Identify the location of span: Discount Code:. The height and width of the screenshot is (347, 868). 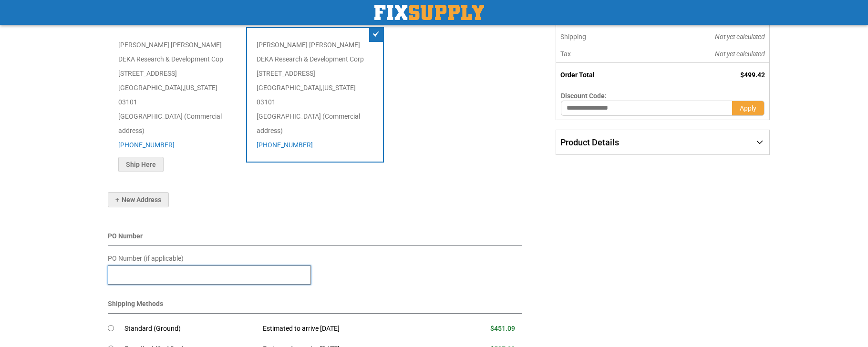
(584, 95).